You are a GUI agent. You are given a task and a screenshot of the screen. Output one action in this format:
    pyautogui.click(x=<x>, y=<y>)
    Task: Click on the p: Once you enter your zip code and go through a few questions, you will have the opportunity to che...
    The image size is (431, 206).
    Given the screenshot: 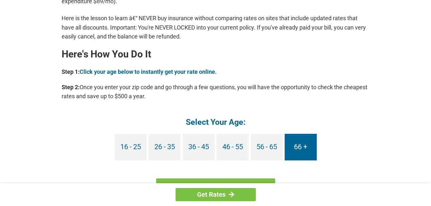 What is the action you would take?
    pyautogui.click(x=216, y=92)
    